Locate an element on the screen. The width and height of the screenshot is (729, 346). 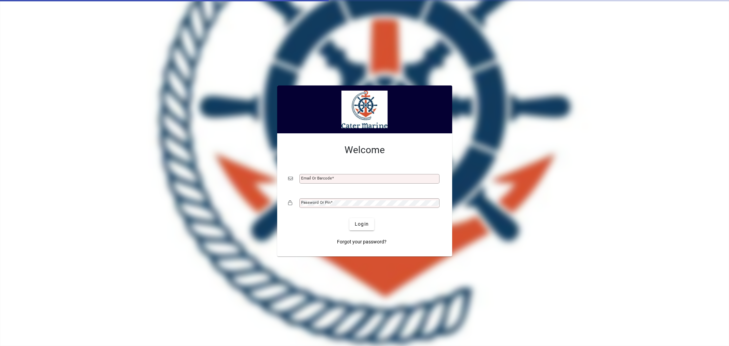
button: Login is located at coordinates (362, 224).